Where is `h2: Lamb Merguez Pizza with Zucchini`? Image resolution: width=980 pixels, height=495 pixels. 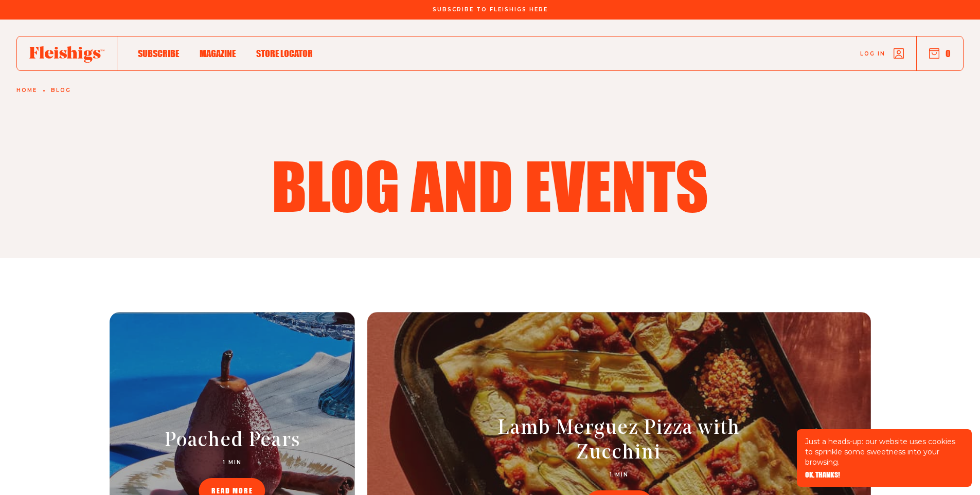
h2: Lamb Merguez Pizza with Zucchini is located at coordinates (619, 441).